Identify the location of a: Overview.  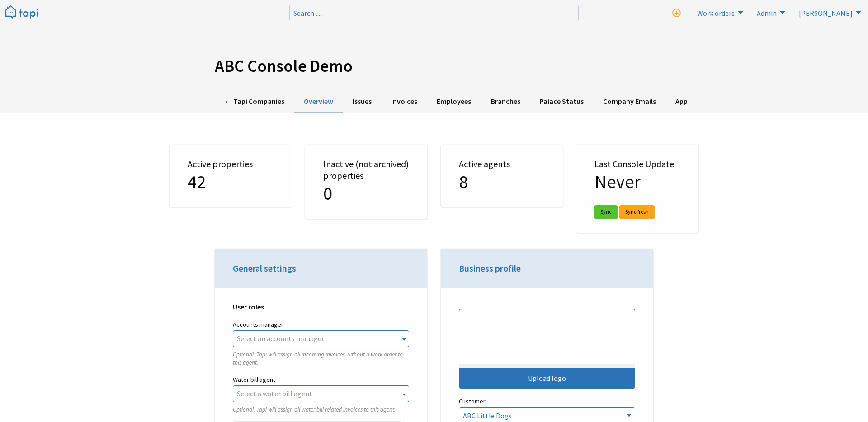
(318, 102).